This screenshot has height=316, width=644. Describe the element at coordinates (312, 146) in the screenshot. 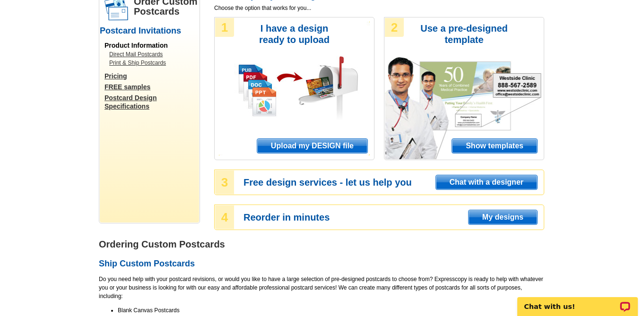

I see `a: Upload my DESIGN file` at that location.